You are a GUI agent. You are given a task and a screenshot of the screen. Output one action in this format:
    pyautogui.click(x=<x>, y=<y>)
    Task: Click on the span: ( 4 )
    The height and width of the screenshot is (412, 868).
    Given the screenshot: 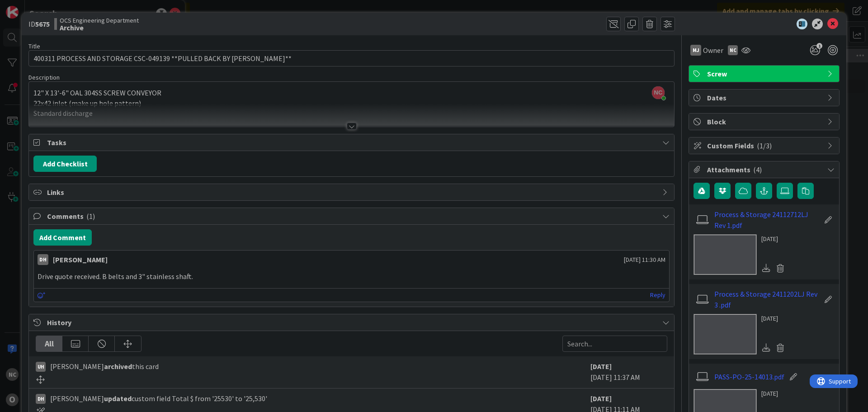 What is the action you would take?
    pyautogui.click(x=757, y=170)
    